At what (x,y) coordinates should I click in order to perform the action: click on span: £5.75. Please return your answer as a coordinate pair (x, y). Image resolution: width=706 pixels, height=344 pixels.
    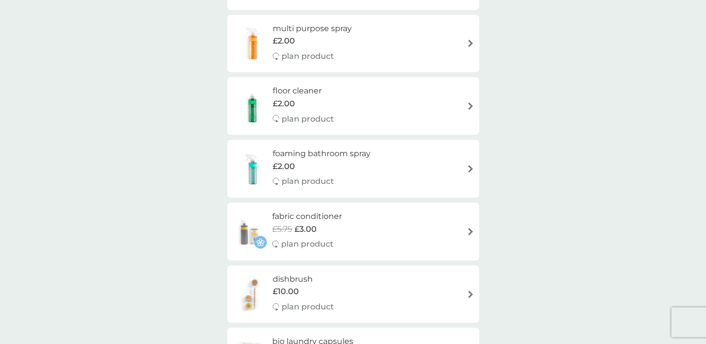
    Looking at the image, I should click on (282, 229).